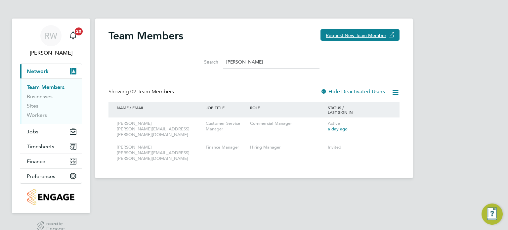 Image resolution: width=508 pixels, height=230 pixels. What do you see at coordinates (51, 161) in the screenshot?
I see `button: Finance` at bounding box center [51, 161].